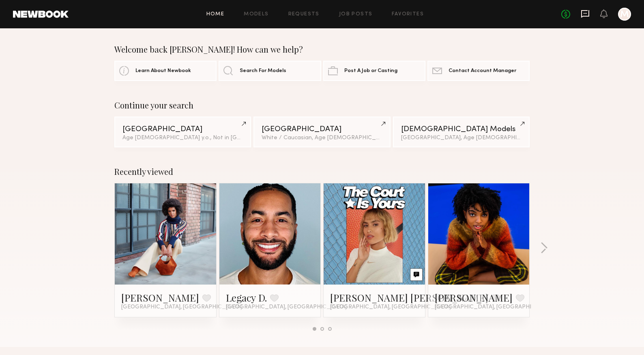  Describe the element at coordinates (371, 71) in the screenshot. I see `span: Post A Job or Casting` at that location.